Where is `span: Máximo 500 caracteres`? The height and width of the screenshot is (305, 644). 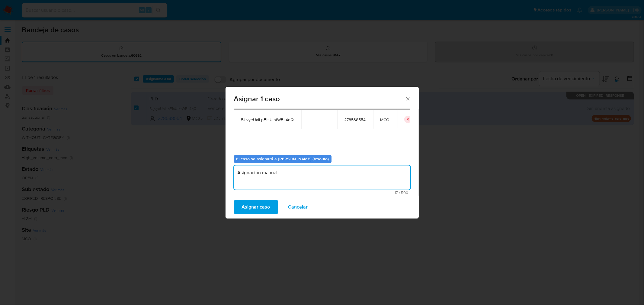 span: Máximo 500 caracteres is located at coordinates (322, 193).